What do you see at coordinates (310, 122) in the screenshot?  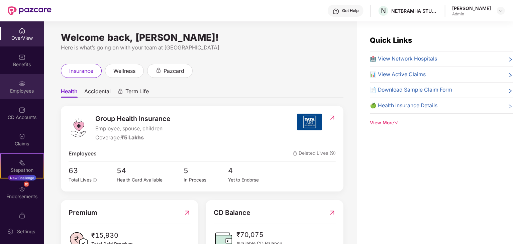 I see `img: insurerIcon` at bounding box center [310, 122].